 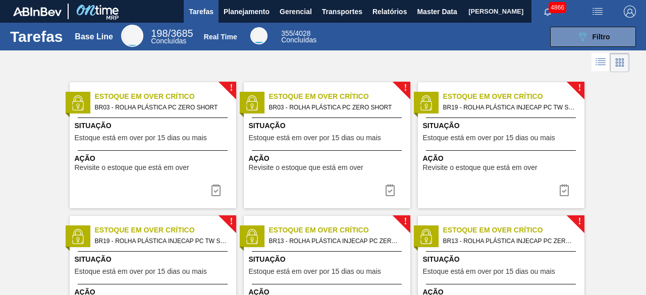 What do you see at coordinates (246, 12) in the screenshot?
I see `span: Planejamento` at bounding box center [246, 12].